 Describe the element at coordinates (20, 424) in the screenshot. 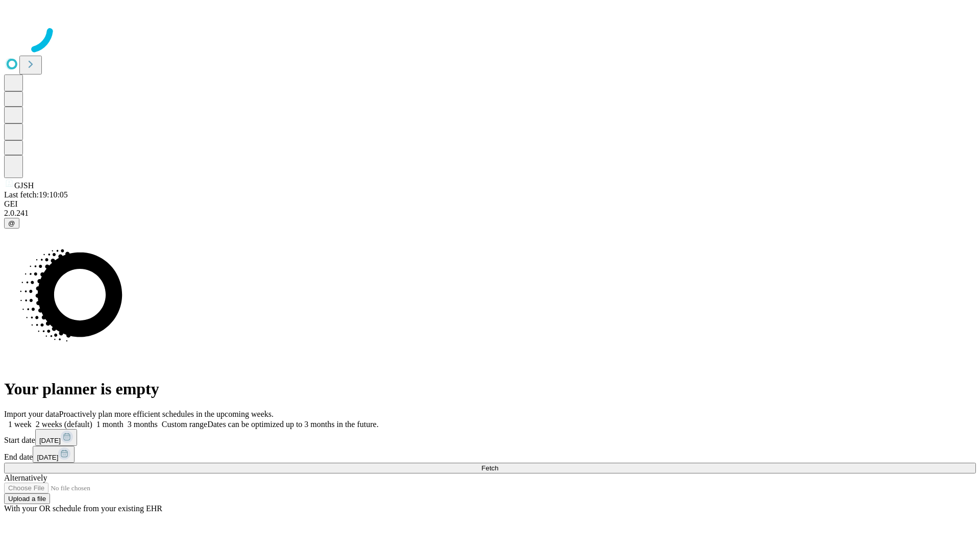

I see `span: 1 week` at that location.